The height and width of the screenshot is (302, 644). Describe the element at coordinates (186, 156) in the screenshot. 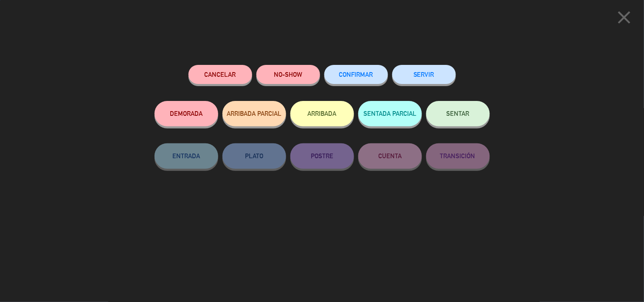

I see `button: ENTRADA` at that location.